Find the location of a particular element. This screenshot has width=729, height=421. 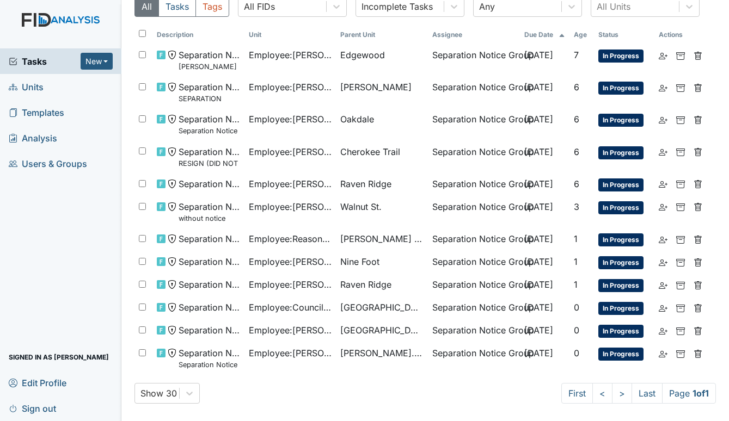

span: Tasks is located at coordinates (45, 62).